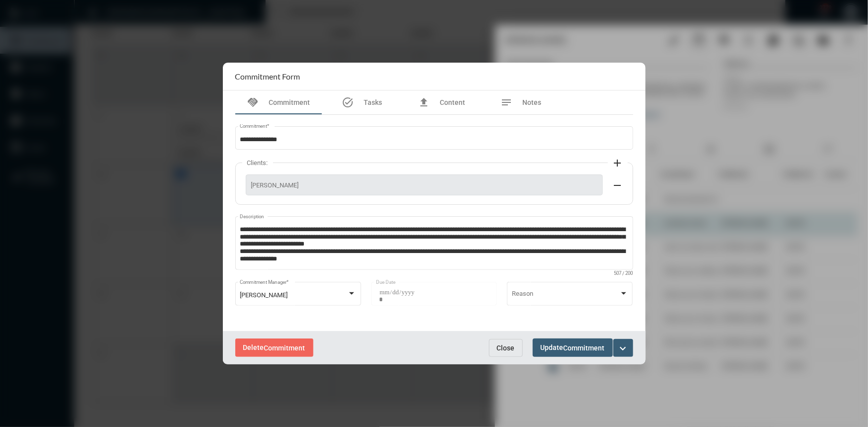  Describe the element at coordinates (624, 274) in the screenshot. I see `mat-hint: 507 / 200` at that location.